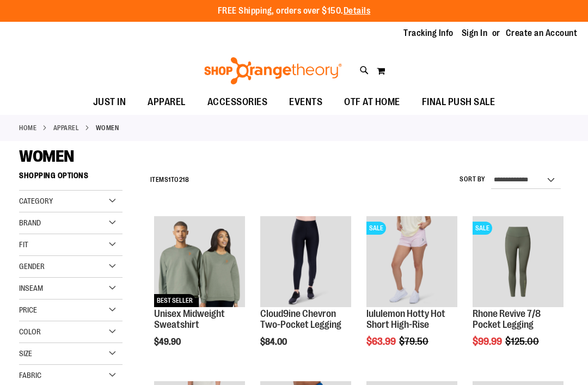  I want to click on span: 1, so click(170, 180).